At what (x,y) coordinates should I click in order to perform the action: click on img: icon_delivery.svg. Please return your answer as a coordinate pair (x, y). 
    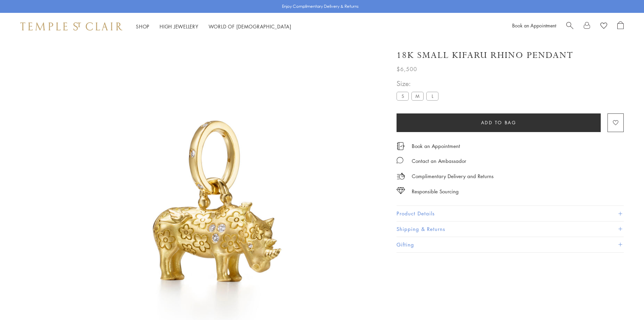
    Looking at the image, I should click on (401, 176).